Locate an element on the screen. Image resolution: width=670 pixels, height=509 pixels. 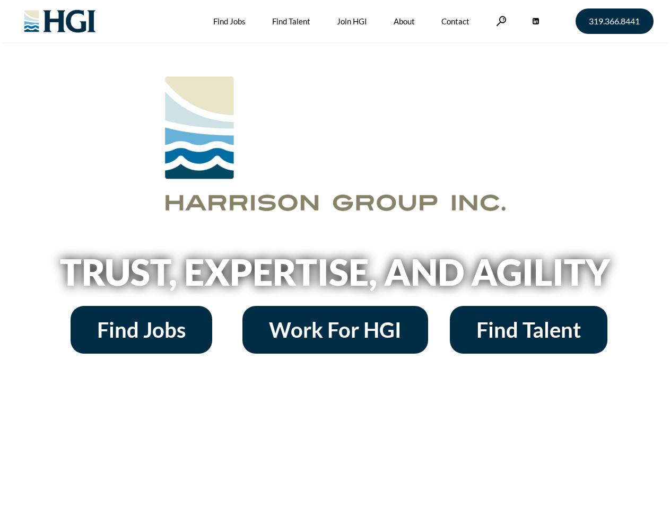
span: 319.366.8441 is located at coordinates (614, 21).